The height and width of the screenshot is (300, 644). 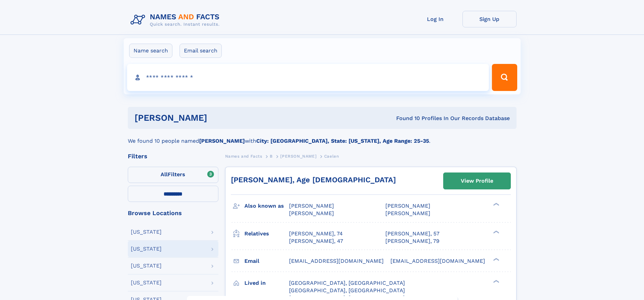 What do you see at coordinates (243, 156) in the screenshot?
I see `a: Names and Facts` at bounding box center [243, 156].